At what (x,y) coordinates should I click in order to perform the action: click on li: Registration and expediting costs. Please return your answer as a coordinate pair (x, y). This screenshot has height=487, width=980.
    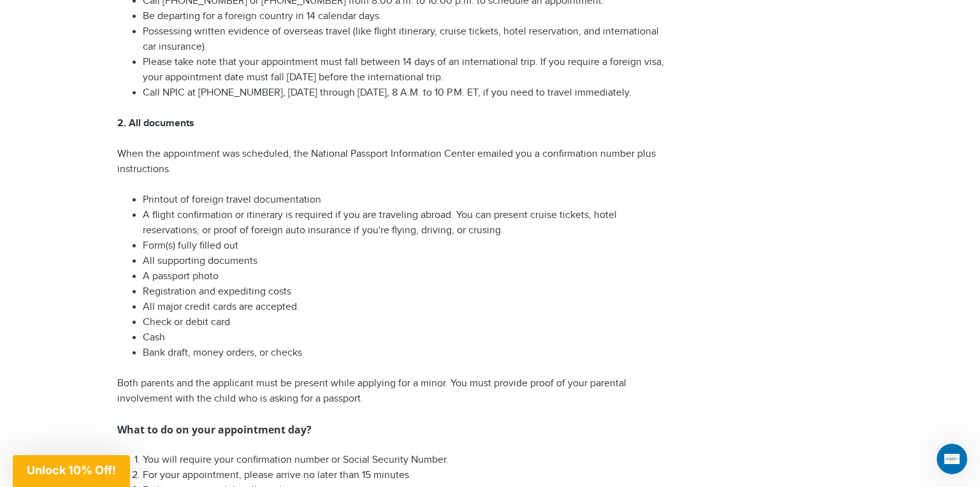
    Looking at the image, I should click on (407, 292).